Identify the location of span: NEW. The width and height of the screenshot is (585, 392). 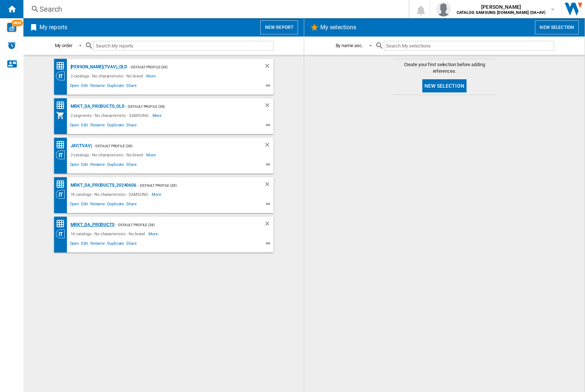
(17, 23).